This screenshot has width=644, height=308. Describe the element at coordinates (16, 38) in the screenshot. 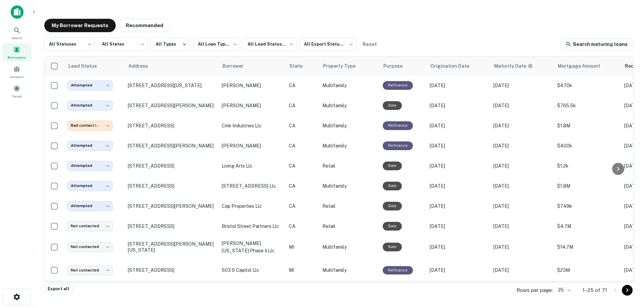

I see `span: Search` at that location.